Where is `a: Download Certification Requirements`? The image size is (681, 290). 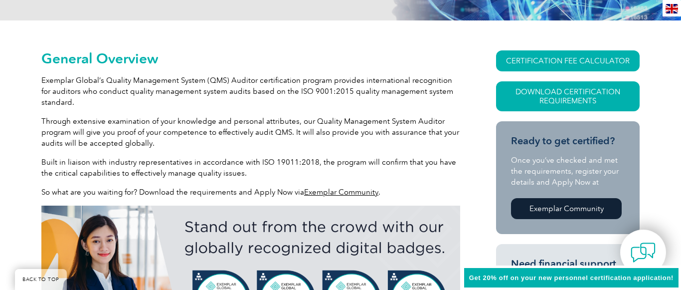
a: Download Certification Requirements is located at coordinates (568, 96).